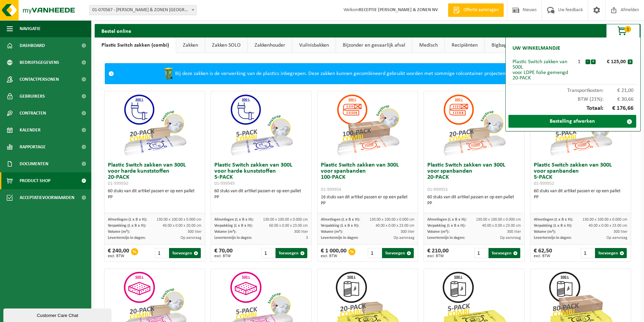 This screenshot has height=322, width=644. I want to click on a: Vuilnisbakken, so click(314, 46).